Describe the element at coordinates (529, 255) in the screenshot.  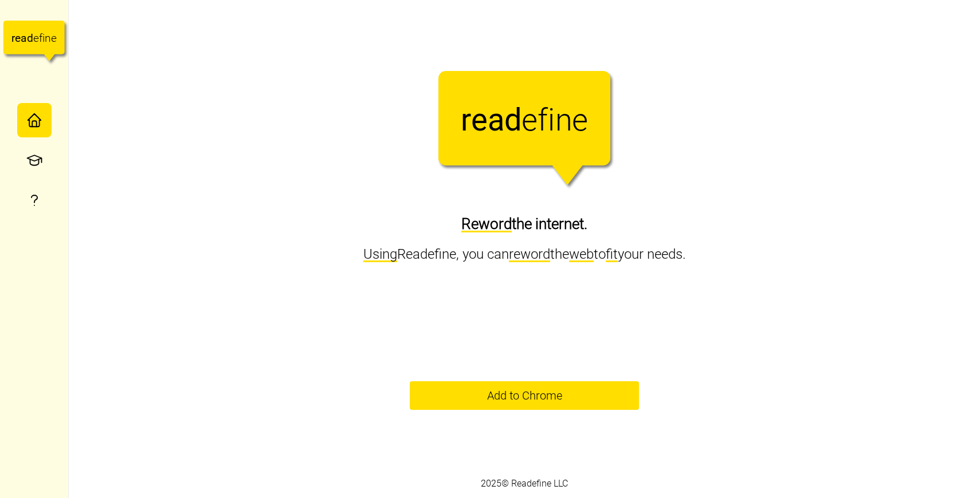
I see `span: reword` at that location.